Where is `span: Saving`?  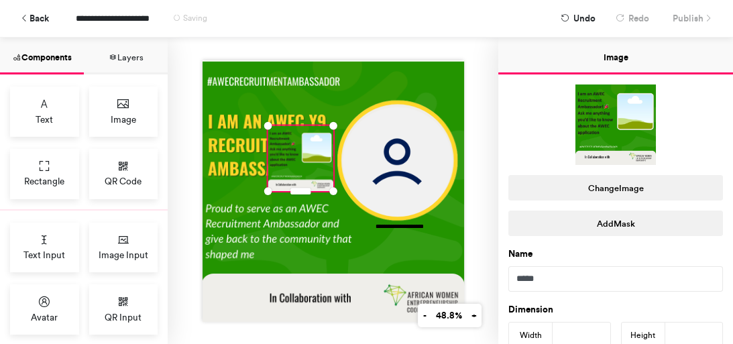
span: Saving is located at coordinates (195, 18).